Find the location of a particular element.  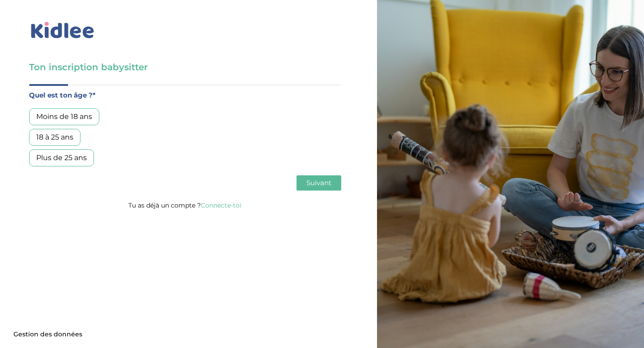

span: Gestion des données is located at coordinates (48, 334).